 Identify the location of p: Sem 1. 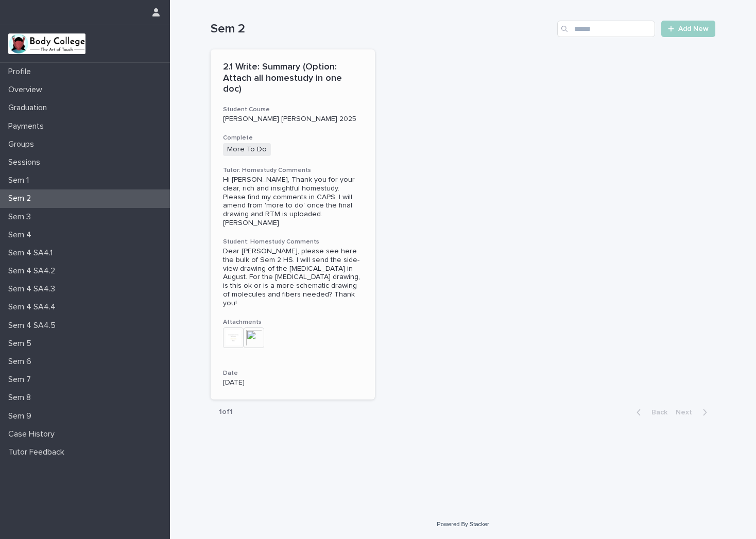
(20, 180).